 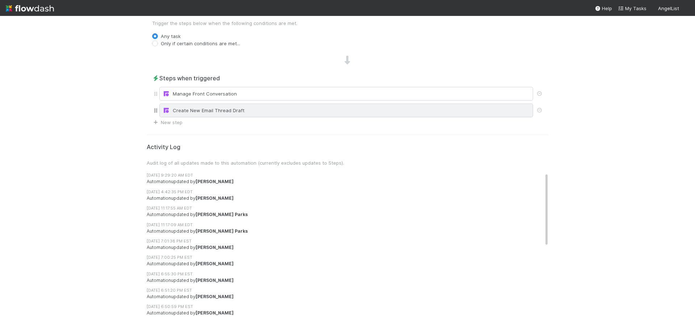 I want to click on label: Any task, so click(x=170, y=36).